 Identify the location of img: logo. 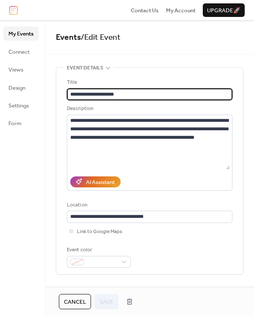
(14, 10).